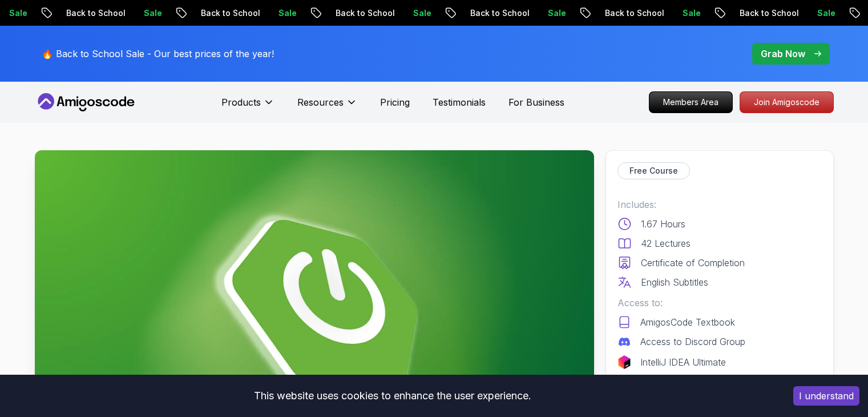 This screenshot has width=868, height=417. Describe the element at coordinates (537, 102) in the screenshot. I see `p: For Business` at that location.